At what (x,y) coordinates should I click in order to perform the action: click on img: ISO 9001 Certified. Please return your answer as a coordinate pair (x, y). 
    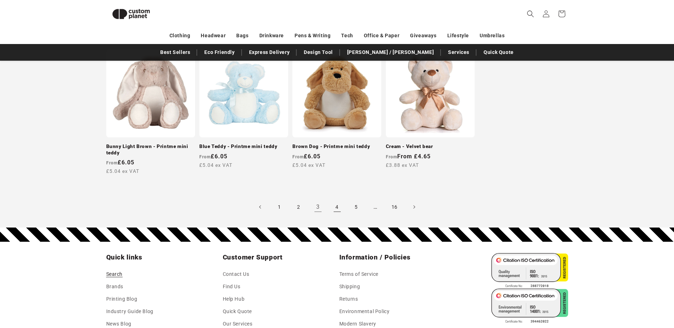
    Looking at the image, I should click on (530, 271).